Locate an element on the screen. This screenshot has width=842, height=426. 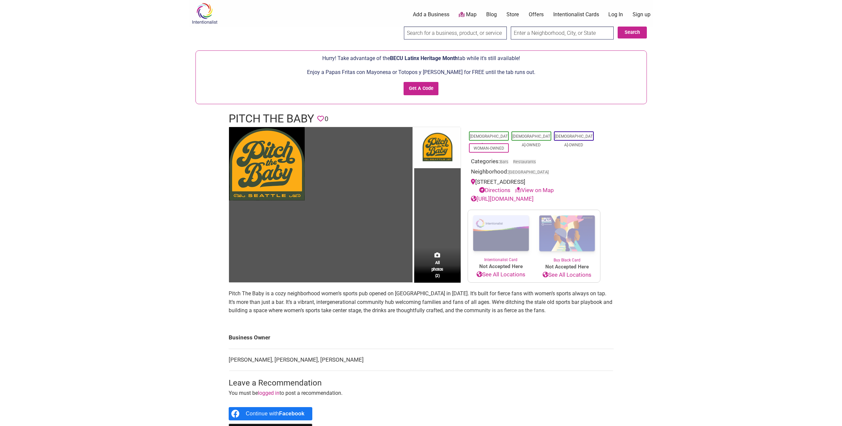
b: Facebook is located at coordinates (292, 414).